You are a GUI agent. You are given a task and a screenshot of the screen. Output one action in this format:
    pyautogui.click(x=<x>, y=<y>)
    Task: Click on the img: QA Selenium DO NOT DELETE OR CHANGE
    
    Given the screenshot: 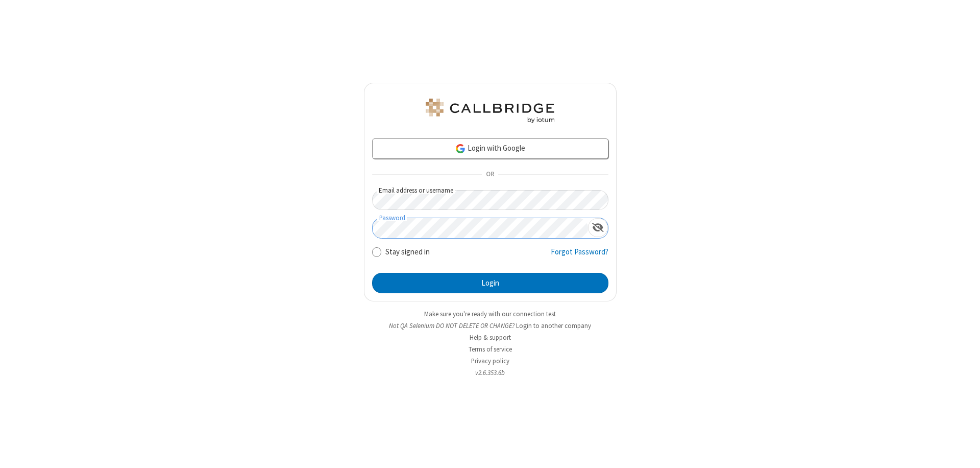 What is the action you would take?
    pyautogui.click(x=490, y=111)
    